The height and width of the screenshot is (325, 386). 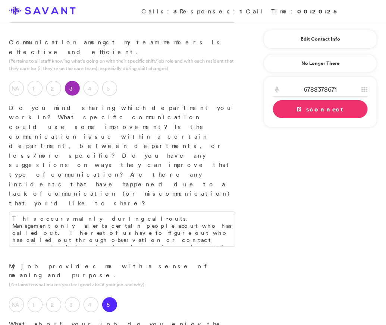 I want to click on strong: 3, so click(x=176, y=11).